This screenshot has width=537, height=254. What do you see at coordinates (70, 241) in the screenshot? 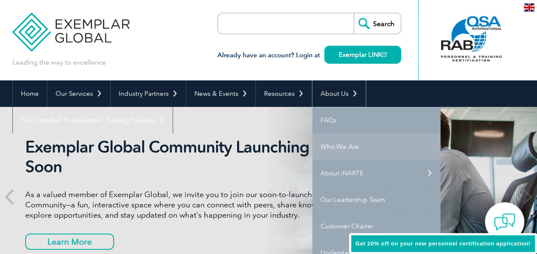
I see `a: Learn More` at bounding box center [70, 241].